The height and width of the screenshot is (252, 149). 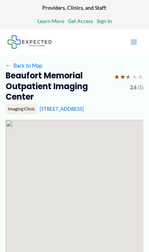 What do you see at coordinates (57, 86) in the screenshot?
I see `h2: Beaufort Memorial Outpatient Imaging Center` at bounding box center [57, 86].